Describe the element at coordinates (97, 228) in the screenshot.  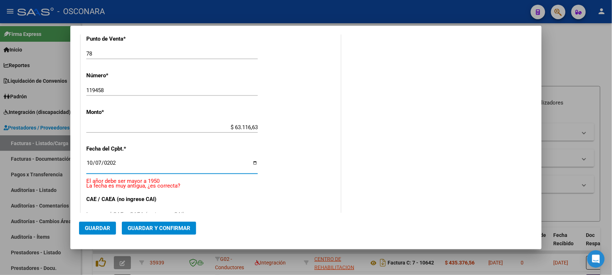
I see `span: Guardar` at that location.